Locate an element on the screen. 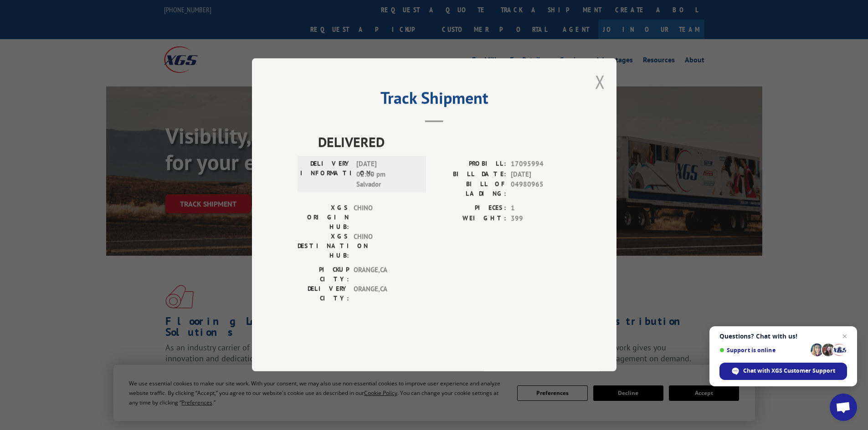 The width and height of the screenshot is (868, 430). span: 04980965 is located at coordinates (541, 189).